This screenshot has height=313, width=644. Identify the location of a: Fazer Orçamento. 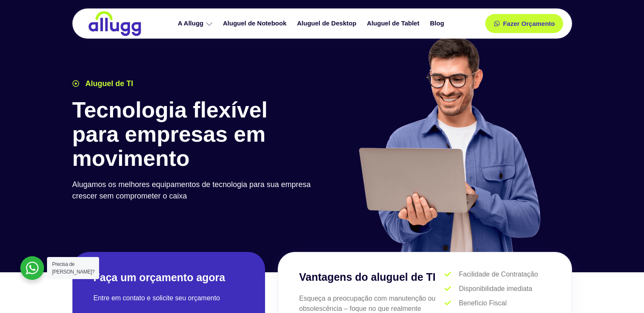
(524, 23).